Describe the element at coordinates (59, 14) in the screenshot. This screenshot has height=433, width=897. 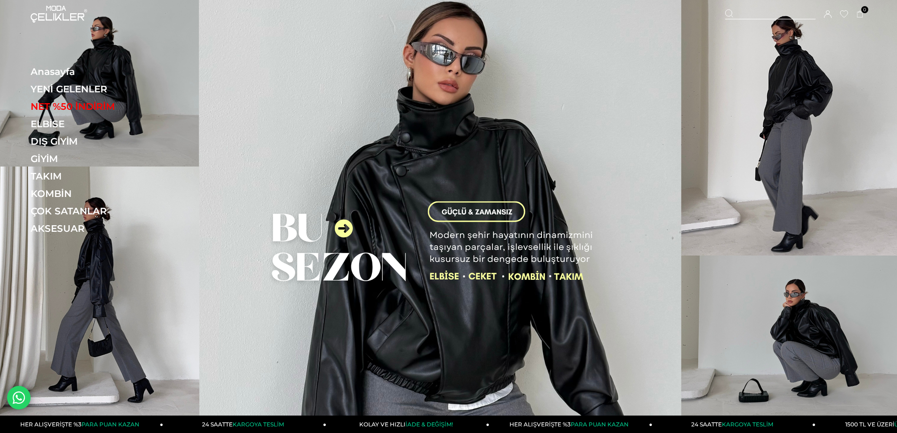
I see `img: logo` at that location.